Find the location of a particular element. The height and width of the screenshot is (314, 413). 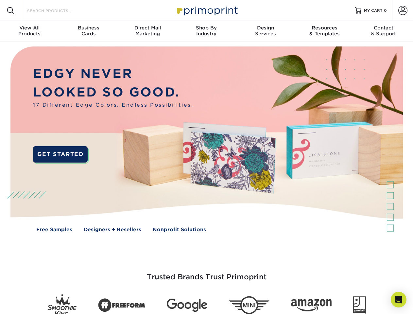

span: 0 is located at coordinates (385, 10).